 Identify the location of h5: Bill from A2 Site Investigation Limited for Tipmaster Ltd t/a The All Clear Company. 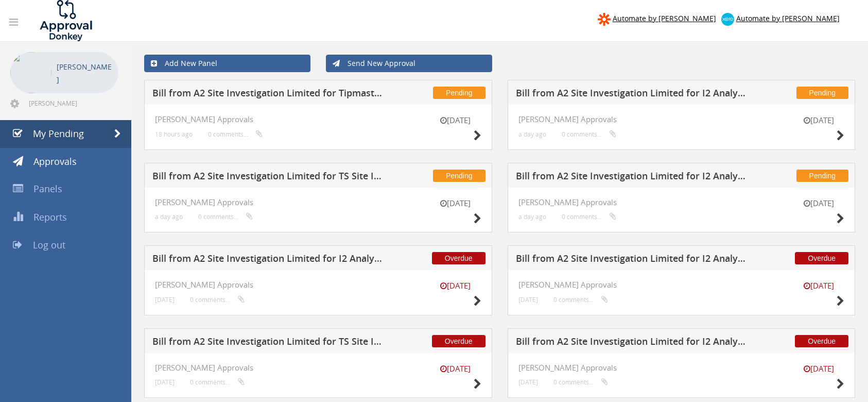
(268, 94).